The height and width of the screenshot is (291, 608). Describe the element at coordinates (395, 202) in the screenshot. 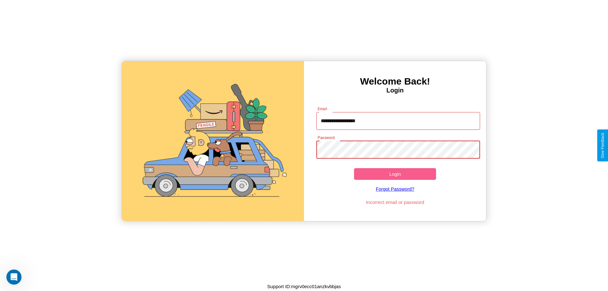

I see `p: Incorrect email or password` at that location.